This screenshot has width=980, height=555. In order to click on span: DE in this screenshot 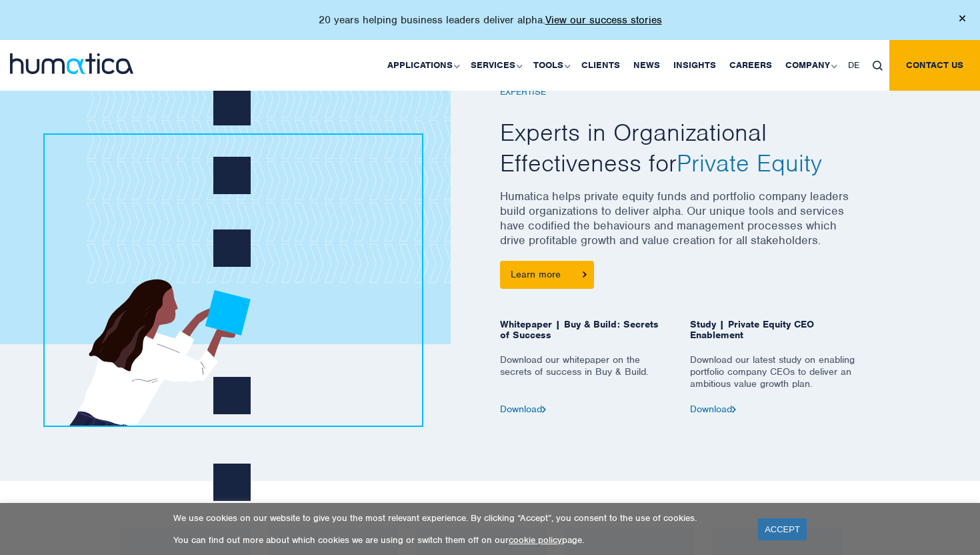, I will do `click(854, 65)`.